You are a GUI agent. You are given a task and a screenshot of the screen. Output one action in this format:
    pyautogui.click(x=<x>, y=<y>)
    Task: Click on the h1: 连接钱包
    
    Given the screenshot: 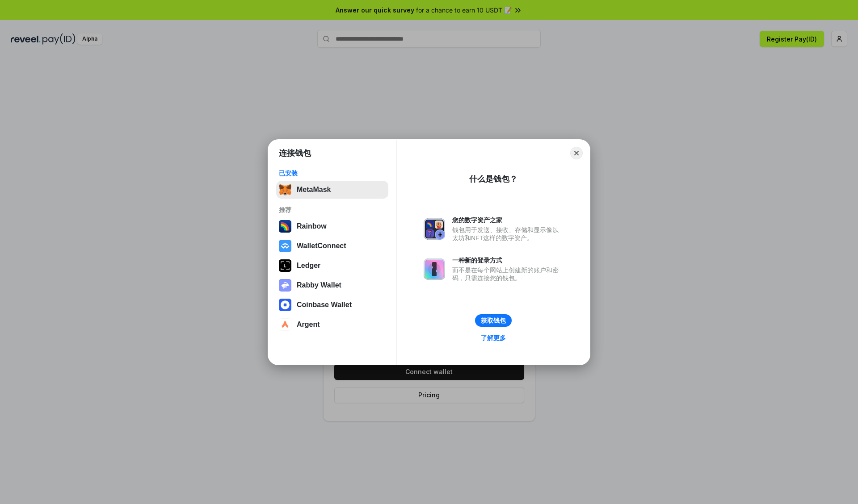 What is the action you would take?
    pyautogui.click(x=295, y=153)
    